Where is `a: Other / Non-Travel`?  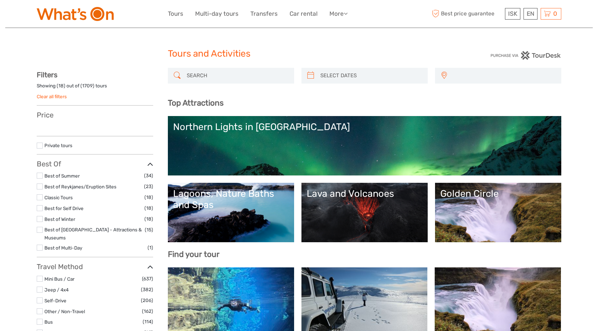
a: Other / Non-Travel is located at coordinates (65, 312).